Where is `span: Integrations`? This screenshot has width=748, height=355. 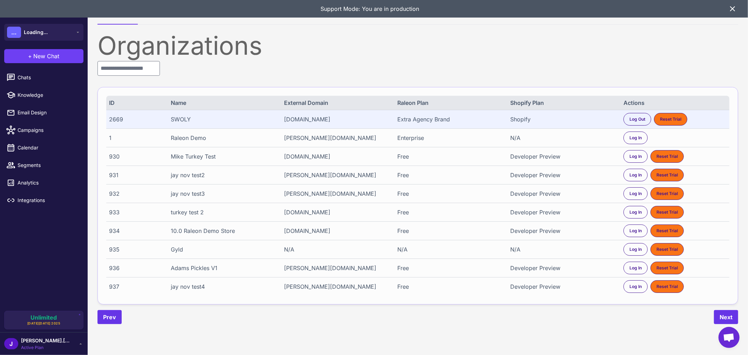 span: Integrations is located at coordinates (48, 200).